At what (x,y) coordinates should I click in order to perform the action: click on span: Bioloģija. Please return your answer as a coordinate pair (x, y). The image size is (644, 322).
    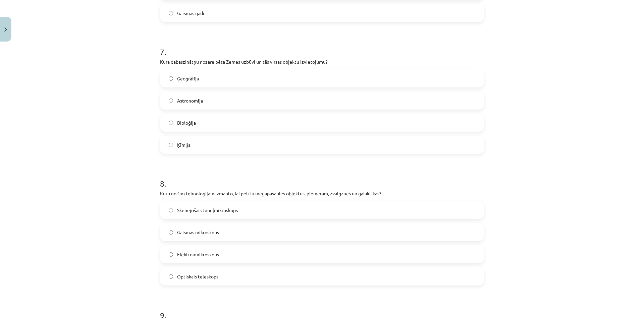
    Looking at the image, I should click on (187, 123).